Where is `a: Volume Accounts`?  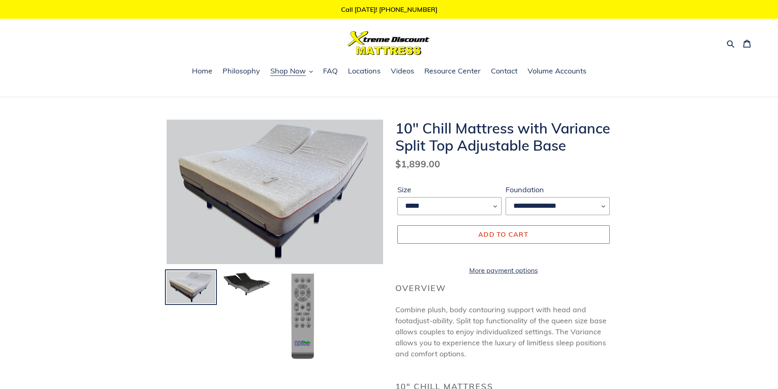 a: Volume Accounts is located at coordinates (557, 72).